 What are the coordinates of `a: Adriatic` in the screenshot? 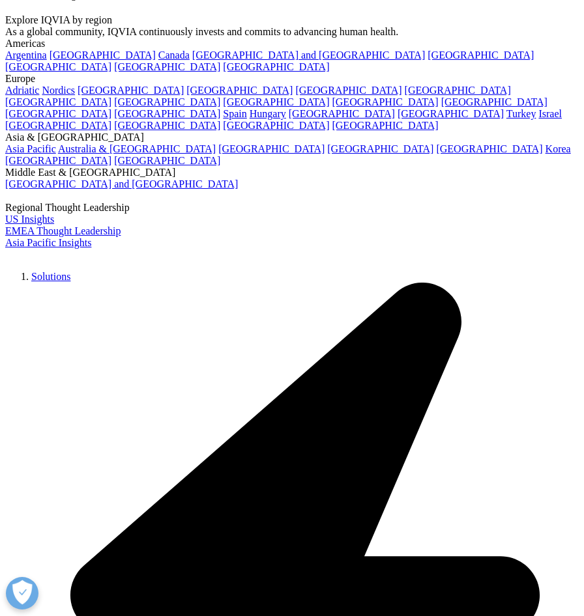 It's located at (22, 90).